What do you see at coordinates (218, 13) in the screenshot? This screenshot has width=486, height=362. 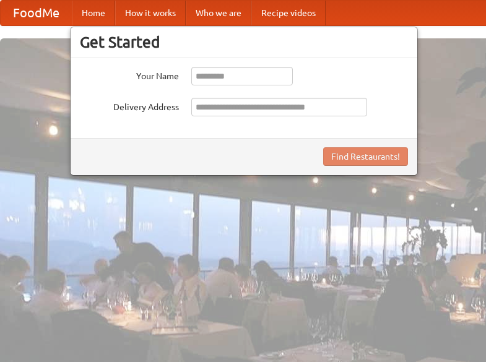 I see `a: Who we are` at bounding box center [218, 13].